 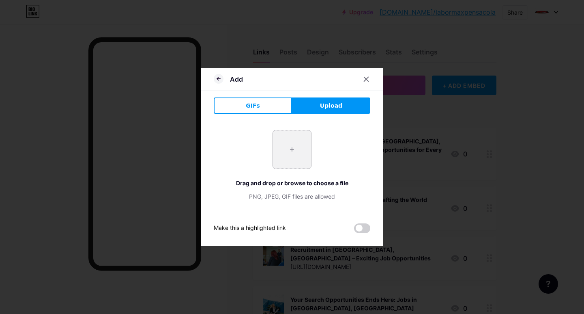 I want to click on button: Upload, so click(x=331, y=106).